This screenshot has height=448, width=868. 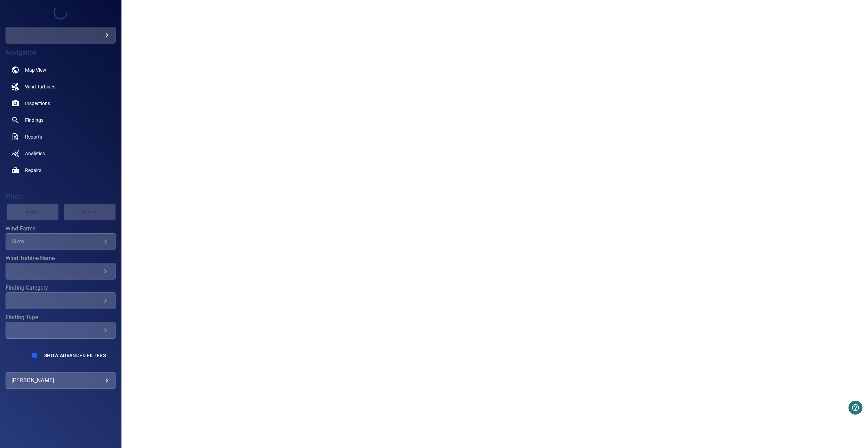 What do you see at coordinates (61, 170) in the screenshot?
I see `a: repairs noActive` at bounding box center [61, 170].